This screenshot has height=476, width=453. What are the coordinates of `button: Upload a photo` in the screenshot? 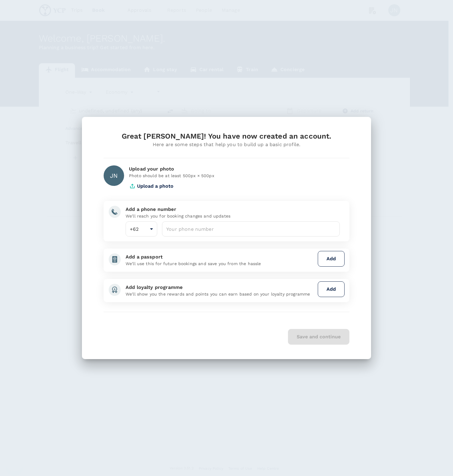 It's located at (151, 186).